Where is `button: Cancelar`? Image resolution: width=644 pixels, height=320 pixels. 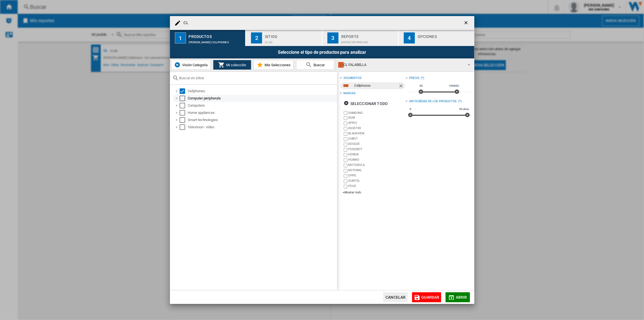
button: Cancelar is located at coordinates (395, 297).